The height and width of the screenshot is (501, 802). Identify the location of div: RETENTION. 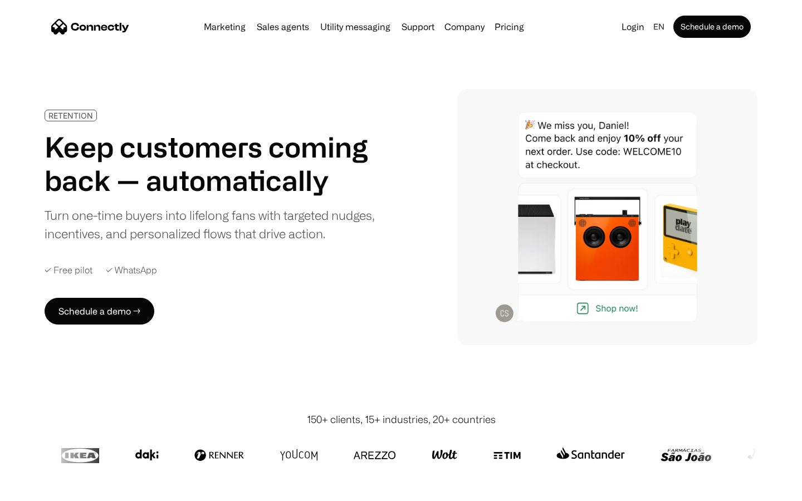
(71, 115).